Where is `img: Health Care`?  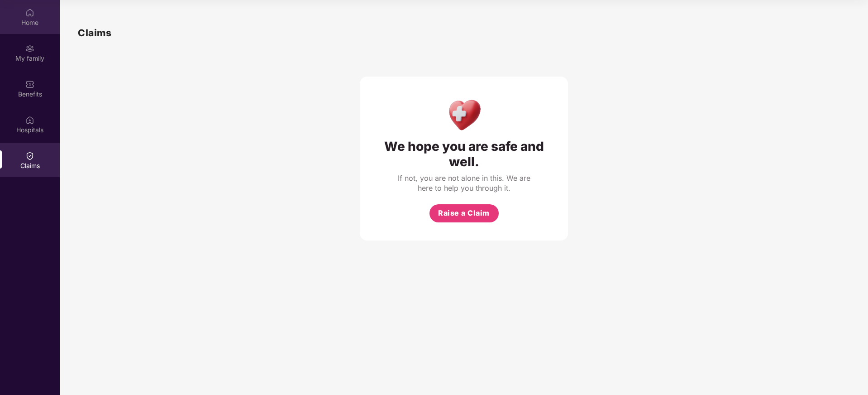 img: Health Care is located at coordinates (464, 114).